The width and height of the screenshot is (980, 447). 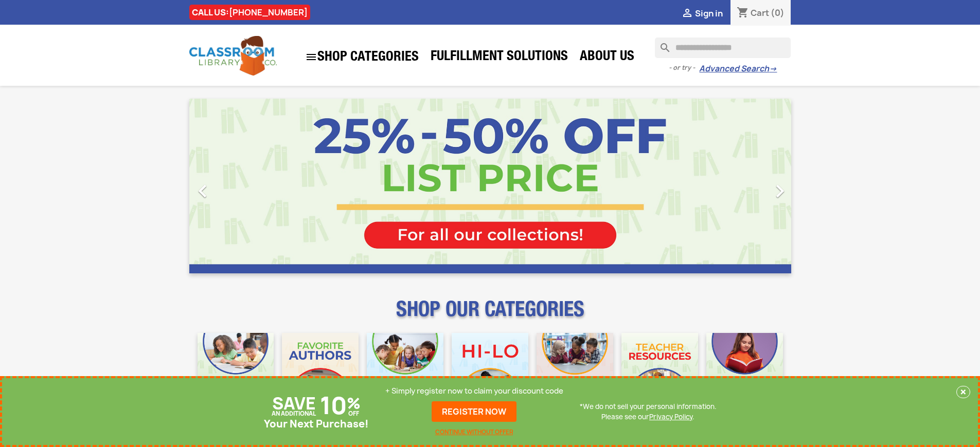 What do you see at coordinates (490, 186) in the screenshot?
I see `ul: Carousel container` at bounding box center [490, 186].